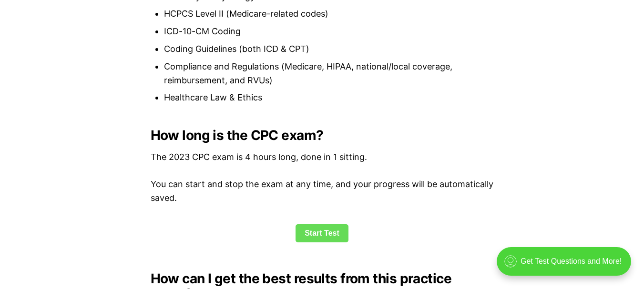 The image size is (644, 289). What do you see at coordinates (329, 74) in the screenshot?
I see `li: Compliance and Regulations (Medicare, HIPAA, national/local coverage, reimbursement, and RVUs)` at bounding box center [329, 74].